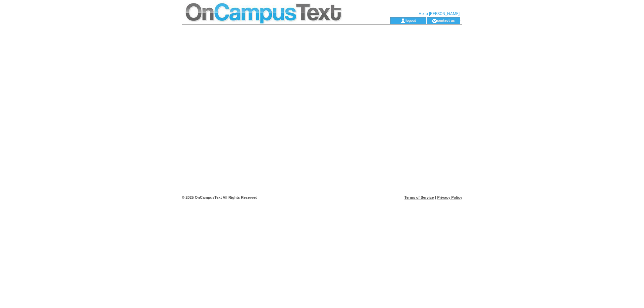 The width and height of the screenshot is (644, 308). Describe the element at coordinates (450, 197) in the screenshot. I see `a: Privacy Policy` at that location.